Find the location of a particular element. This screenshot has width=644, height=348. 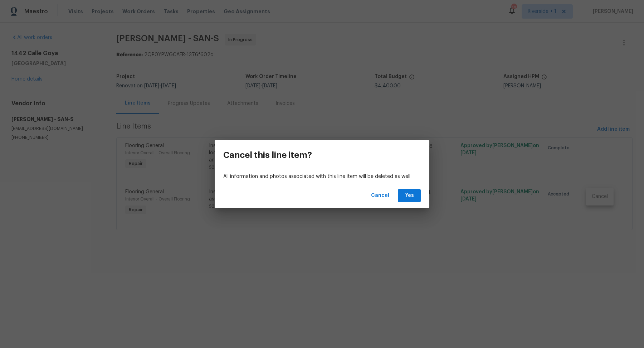

button: Yes is located at coordinates (409, 196).